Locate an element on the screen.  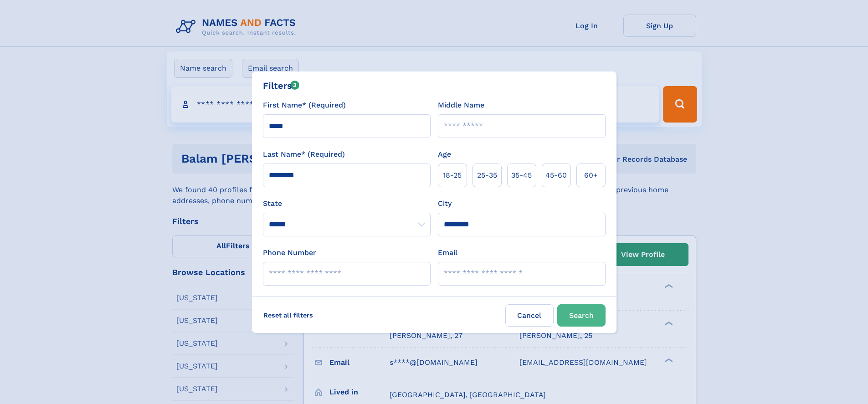
label: First Name* (Required) is located at coordinates (305, 105).